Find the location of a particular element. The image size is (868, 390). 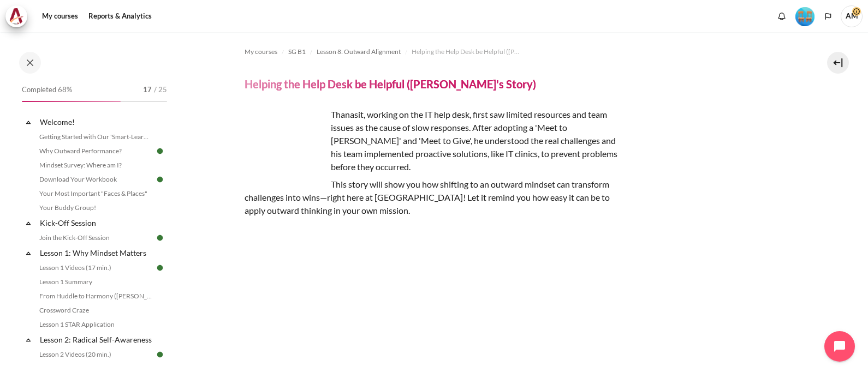

a: Your Buddy Group! is located at coordinates (95, 208).